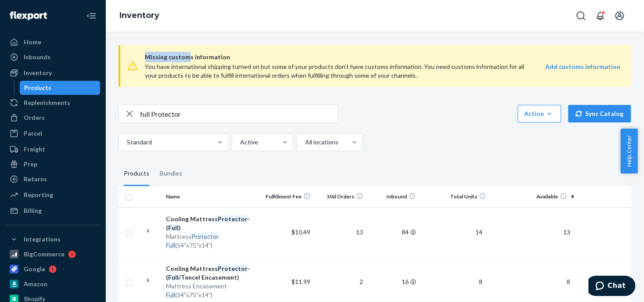  What do you see at coordinates (44, 254) in the screenshot?
I see `div: BigCommerce` at bounding box center [44, 254].